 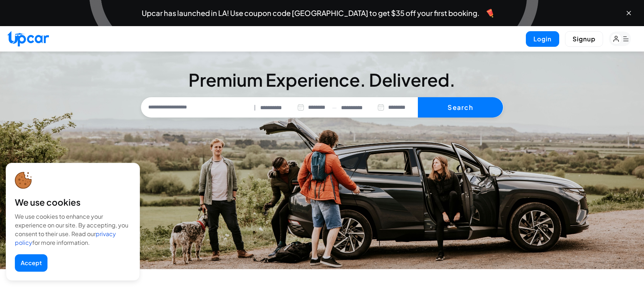 What do you see at coordinates (23, 180) in the screenshot?
I see `img: cookie-icon.svg` at bounding box center [23, 180].